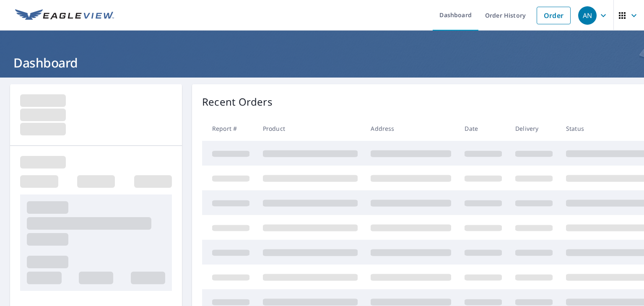  Describe the element at coordinates (229, 128) in the screenshot. I see `th: Report #` at that location.